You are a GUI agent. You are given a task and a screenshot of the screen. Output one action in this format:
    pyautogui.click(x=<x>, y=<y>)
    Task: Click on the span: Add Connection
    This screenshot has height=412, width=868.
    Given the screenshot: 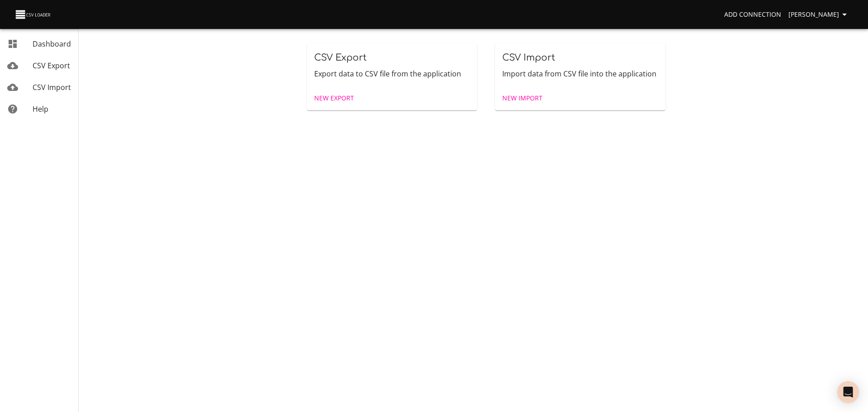 What is the action you would take?
    pyautogui.click(x=753, y=14)
    